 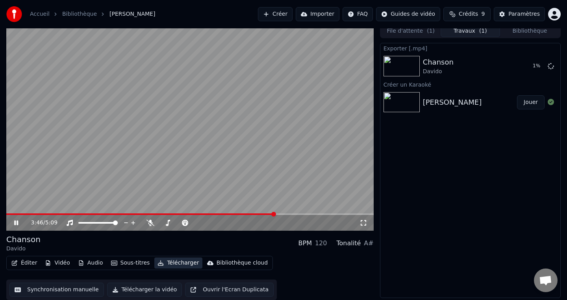 What do you see at coordinates (275, 14) in the screenshot?
I see `button: Créer` at bounding box center [275, 14].